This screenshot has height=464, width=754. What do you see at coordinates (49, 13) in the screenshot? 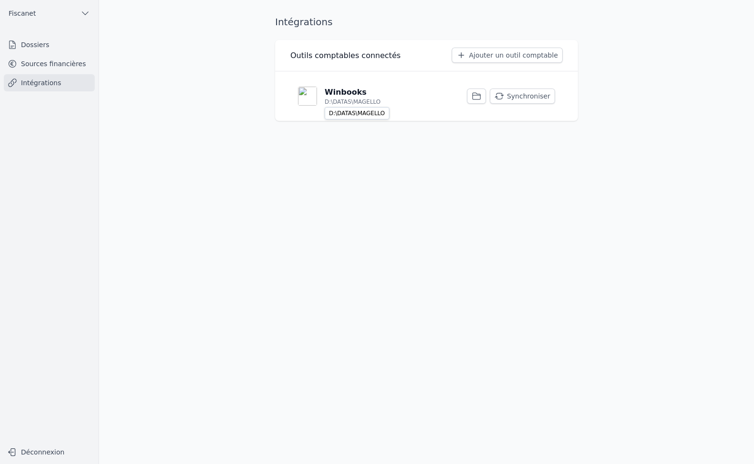
I see `button: Fiscanet` at bounding box center [49, 13].